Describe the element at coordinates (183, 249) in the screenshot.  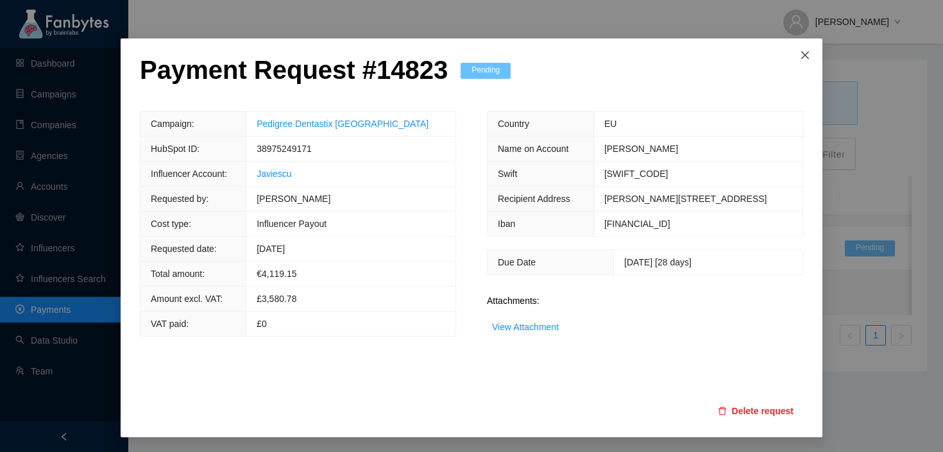
I see `span: Requested date:` at that location.